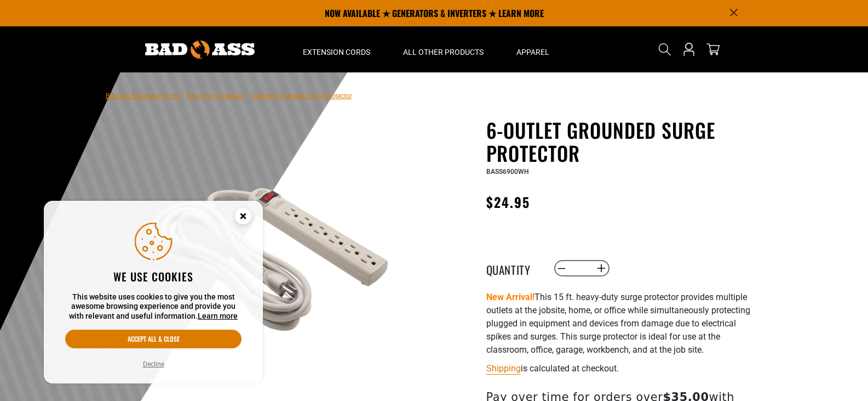 Image resolution: width=868 pixels, height=401 pixels. I want to click on strong: New Arrival!, so click(510, 296).